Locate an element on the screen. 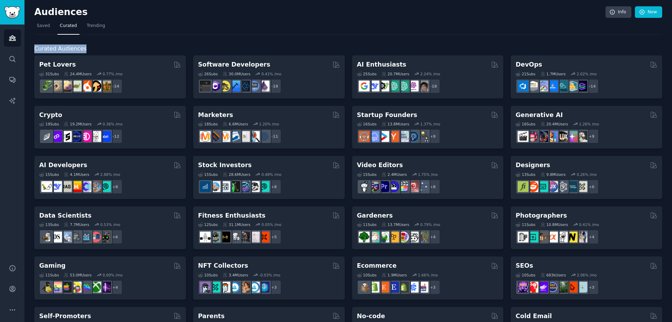 Image resolution: width=672 pixels, height=322 pixels. img: dogbreed is located at coordinates (105, 86).